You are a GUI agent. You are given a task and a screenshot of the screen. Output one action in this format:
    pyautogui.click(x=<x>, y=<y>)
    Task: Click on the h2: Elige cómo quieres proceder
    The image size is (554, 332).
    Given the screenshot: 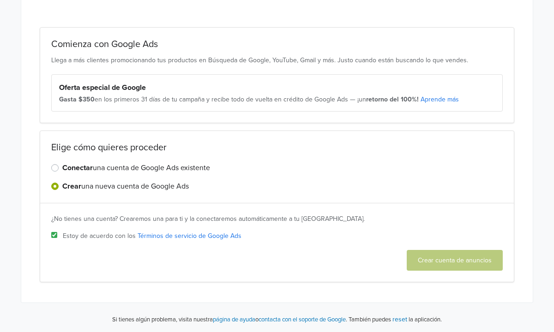 What is the action you would take?
    pyautogui.click(x=277, y=148)
    